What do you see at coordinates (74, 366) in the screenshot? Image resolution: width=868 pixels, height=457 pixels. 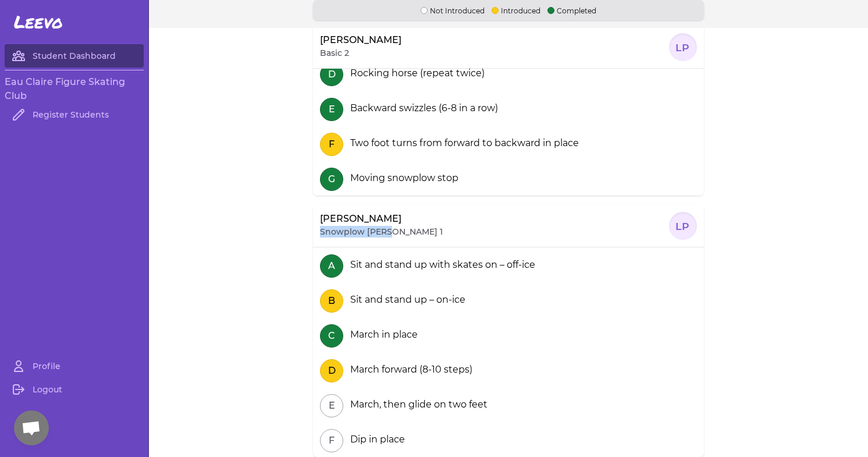 I see `a: Profile` at bounding box center [74, 366].